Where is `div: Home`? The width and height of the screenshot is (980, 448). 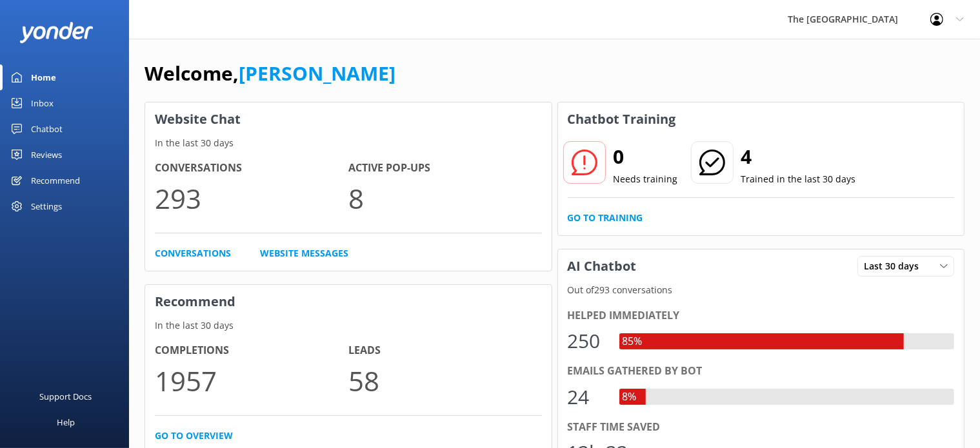
div: Home is located at coordinates (44, 78).